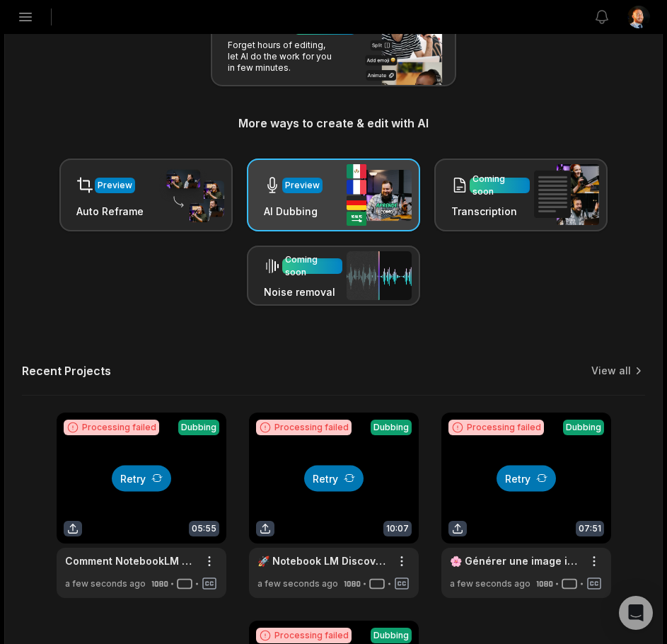 Image resolution: width=667 pixels, height=644 pixels. What do you see at coordinates (282, 57) in the screenshot?
I see `p: Forget hours of editing, let AI do the work for you in few minutes.` at bounding box center [282, 57].